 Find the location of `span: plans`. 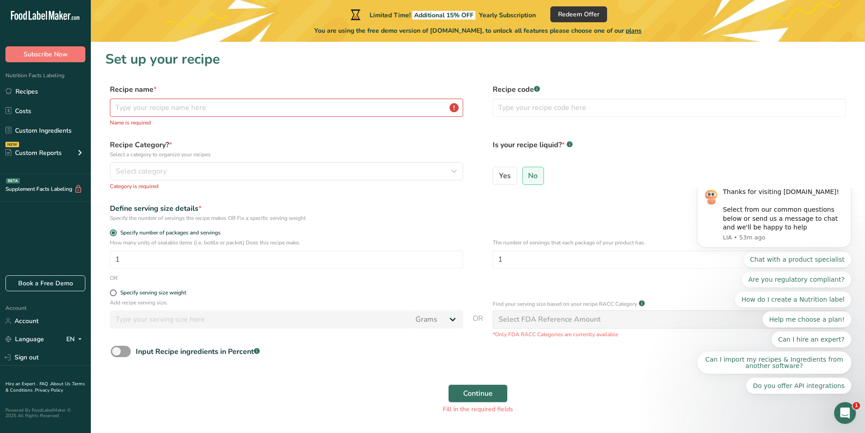

span: plans is located at coordinates (634, 30).